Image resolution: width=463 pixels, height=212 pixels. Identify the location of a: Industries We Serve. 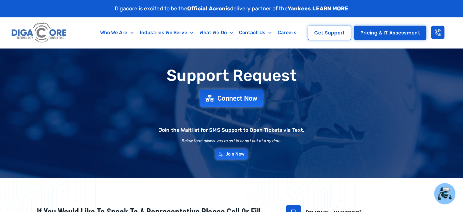
(166, 33).